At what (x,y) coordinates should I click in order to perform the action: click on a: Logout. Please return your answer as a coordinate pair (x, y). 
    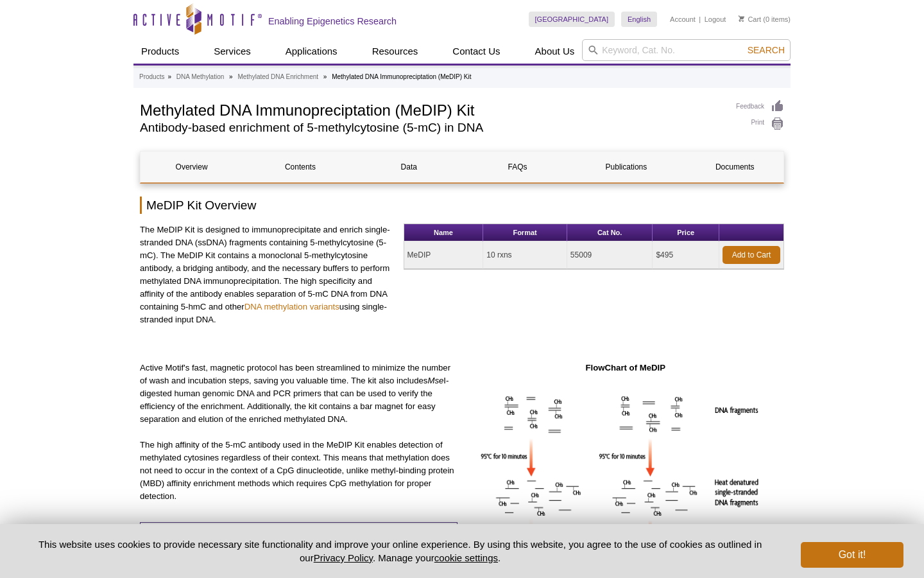
    Looking at the image, I should click on (716, 19).